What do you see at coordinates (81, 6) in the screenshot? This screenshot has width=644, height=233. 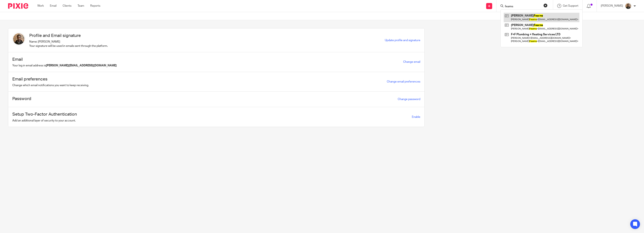 I see `a: Team` at bounding box center [81, 6].